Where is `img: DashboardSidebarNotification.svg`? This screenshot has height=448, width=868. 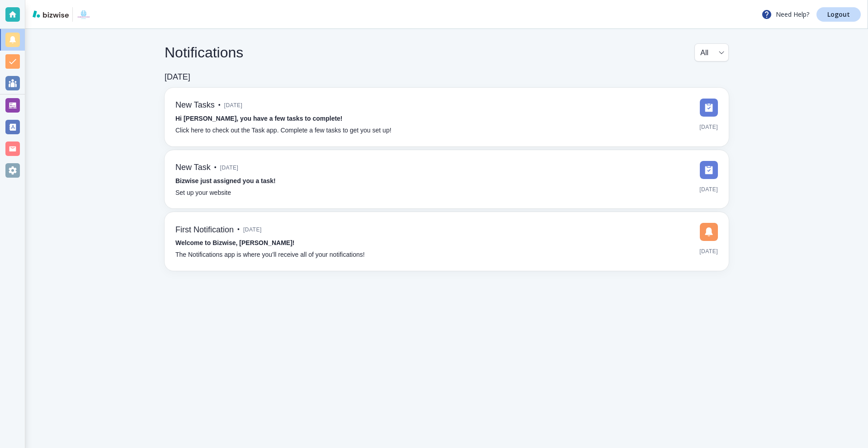 img: DashboardSidebarNotification.svg is located at coordinates (709, 232).